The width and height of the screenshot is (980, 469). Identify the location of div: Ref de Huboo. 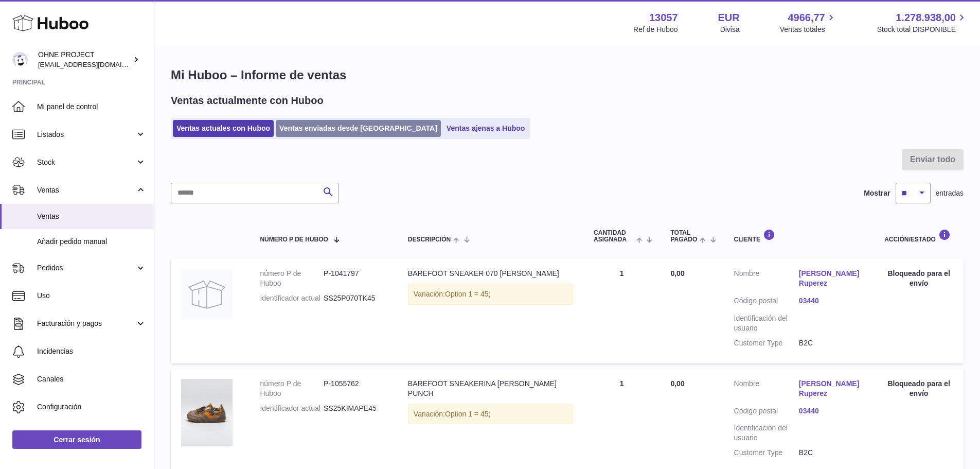
(655, 29).